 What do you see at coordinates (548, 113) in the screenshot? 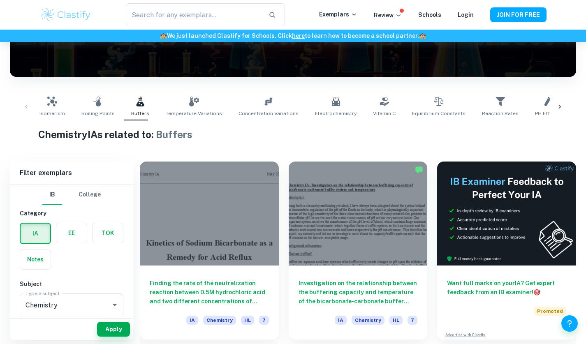
I see `span: pH Effects` at bounding box center [548, 113].